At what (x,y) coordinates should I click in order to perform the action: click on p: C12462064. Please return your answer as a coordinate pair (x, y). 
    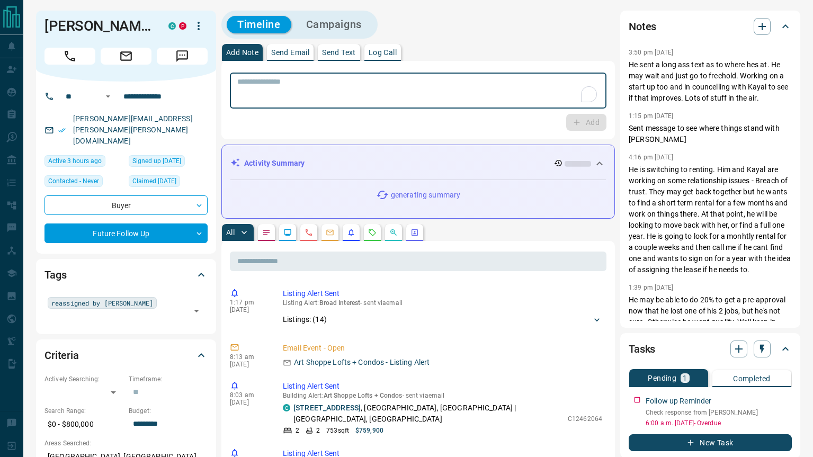
    Looking at the image, I should click on (585, 419).